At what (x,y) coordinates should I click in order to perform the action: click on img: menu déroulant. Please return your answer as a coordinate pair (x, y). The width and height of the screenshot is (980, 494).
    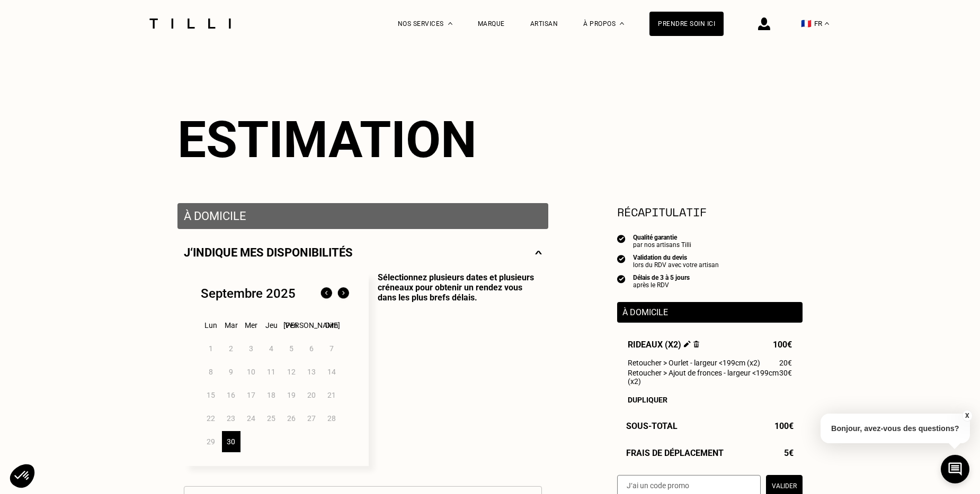
    Looking at the image, I should click on (827, 24).